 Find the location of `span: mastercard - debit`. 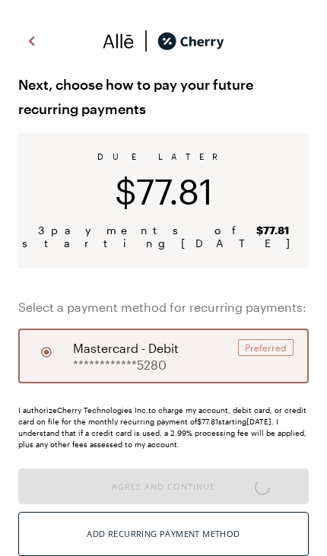

span: mastercard - debit is located at coordinates (125, 348).